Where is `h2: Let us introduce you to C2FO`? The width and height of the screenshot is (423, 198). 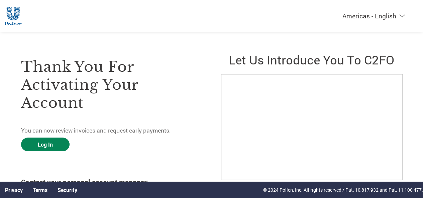 h2: Let us introduce you to C2FO is located at coordinates (312, 60).